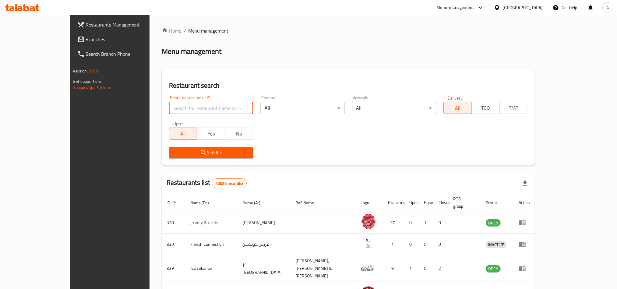 The width and height of the screenshot is (617, 289). What do you see at coordinates (525, 183) in the screenshot?
I see `div: Export file` at bounding box center [525, 183].